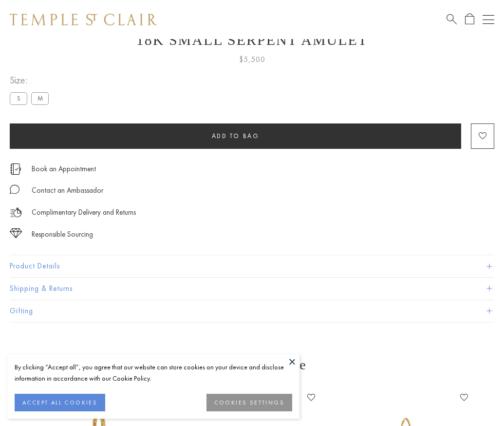  I want to click on a: Book an Appointment, so click(64, 169).